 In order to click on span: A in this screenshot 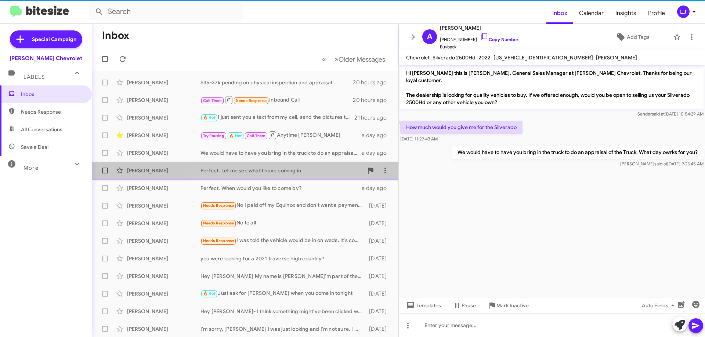, I will do `click(429, 37)`.